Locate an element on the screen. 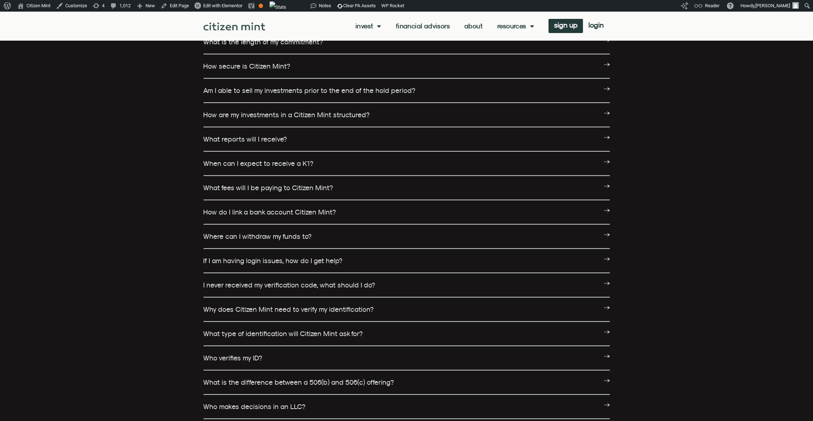 The image size is (813, 421). div: When can I expect to receive a K1? is located at coordinates (407, 164).